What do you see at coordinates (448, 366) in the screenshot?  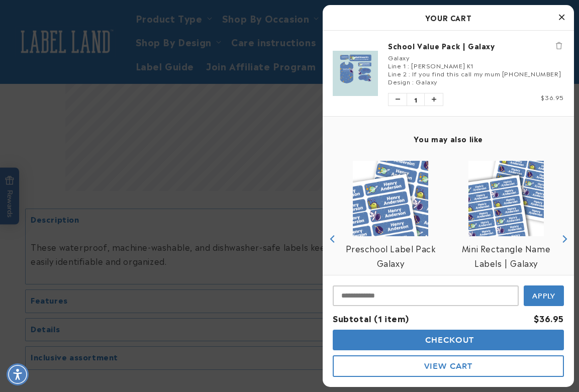 I see `span: View Cart` at bounding box center [448, 366].